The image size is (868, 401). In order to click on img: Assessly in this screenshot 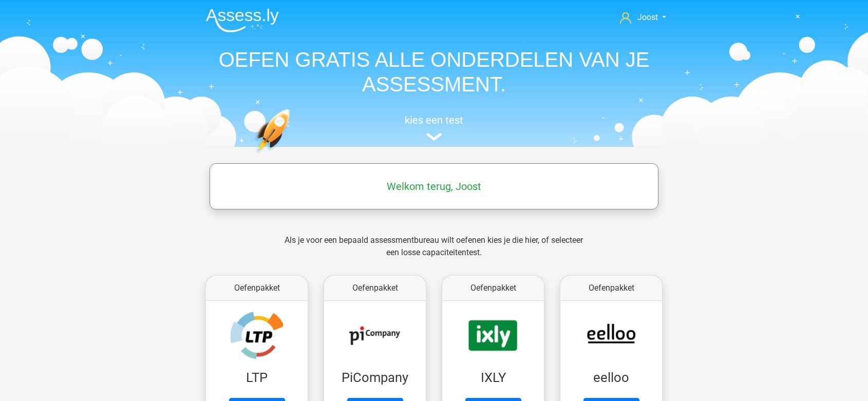, I will do `click(242, 20)`.